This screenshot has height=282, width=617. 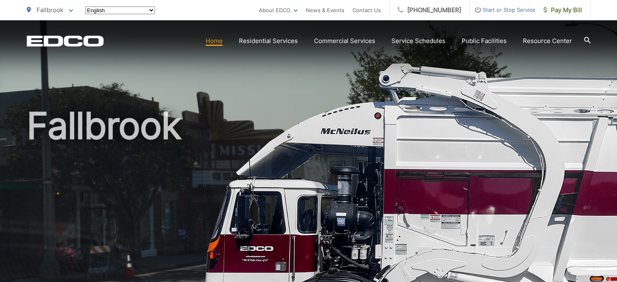 I want to click on a: Contact Us, so click(x=367, y=10).